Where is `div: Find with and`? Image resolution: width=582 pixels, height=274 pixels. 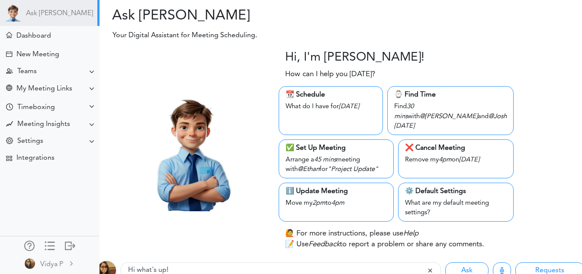
div: Find with and is located at coordinates (450, 115).